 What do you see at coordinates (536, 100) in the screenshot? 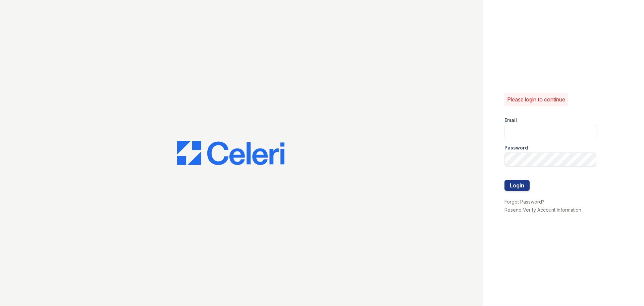
I see `p: Please login to continue` at bounding box center [536, 100].